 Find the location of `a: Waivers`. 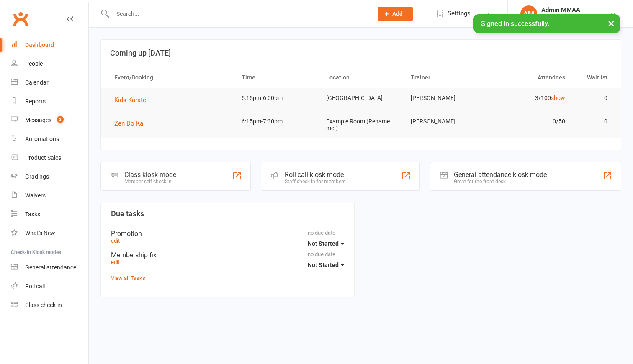

a: Waivers is located at coordinates (49, 195).